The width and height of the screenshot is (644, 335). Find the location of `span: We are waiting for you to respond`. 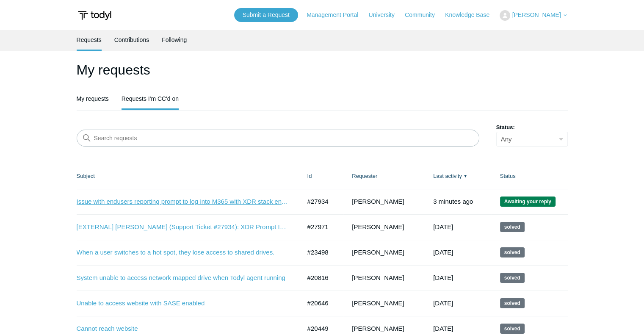

span: We are waiting for you to respond is located at coordinates (528, 202).